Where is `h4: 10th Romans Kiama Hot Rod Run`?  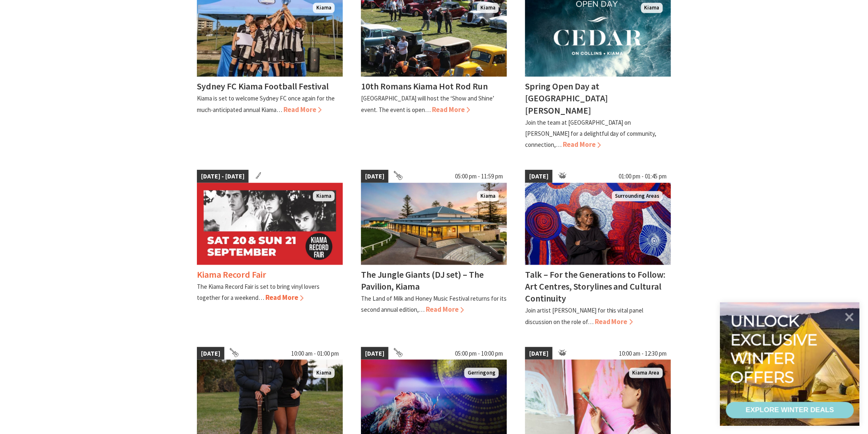 h4: 10th Romans Kiama Hot Rod Run is located at coordinates (424, 87).